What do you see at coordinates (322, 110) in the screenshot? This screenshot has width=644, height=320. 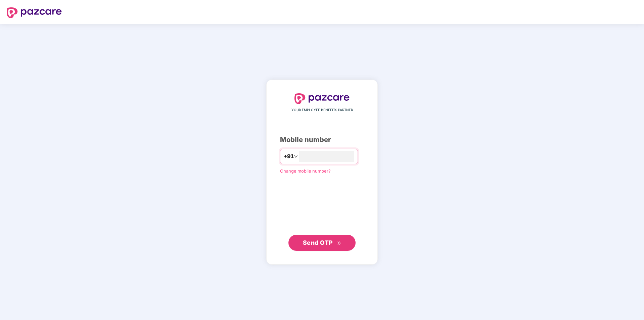 I see `span: YOUR EMPLOYEE BENEFITS PARTNER` at bounding box center [322, 110].